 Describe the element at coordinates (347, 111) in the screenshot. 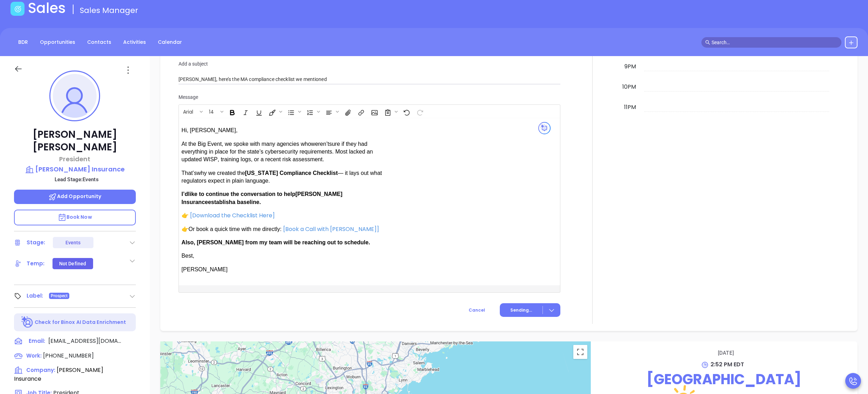

I see `span: Insert Files` at that location.